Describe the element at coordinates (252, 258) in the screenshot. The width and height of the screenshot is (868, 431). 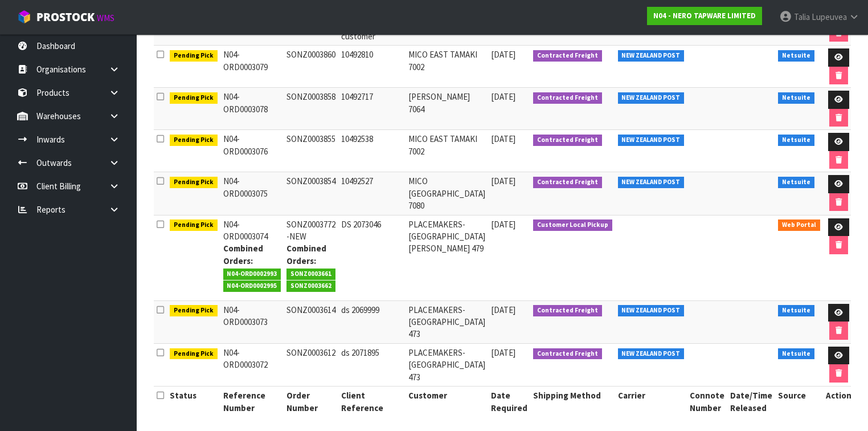
I see `td: N04-ORD0003074` at that location.